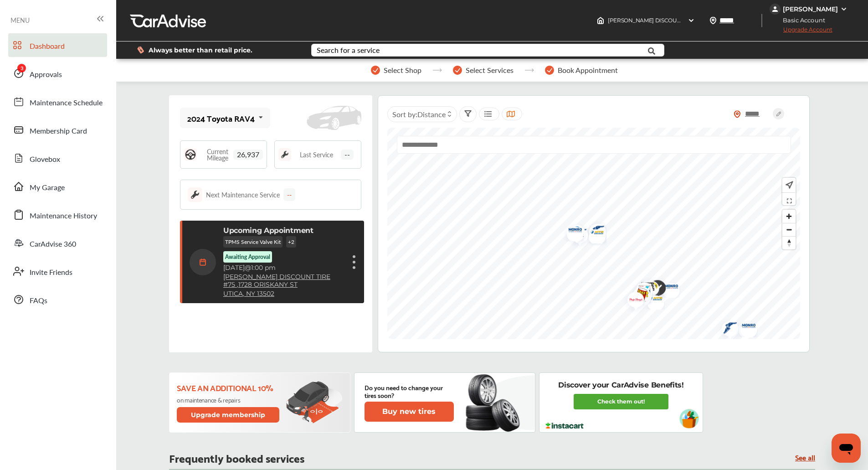 This screenshot has width=868, height=470. What do you see at coordinates (402, 70) in the screenshot?
I see `span: Select Shop` at bounding box center [402, 70].